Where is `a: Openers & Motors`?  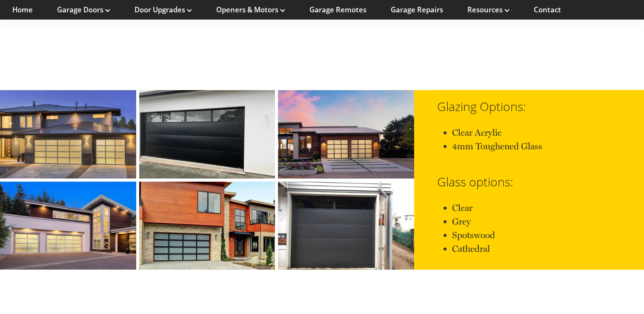
a: Openers & Motors is located at coordinates (251, 10).